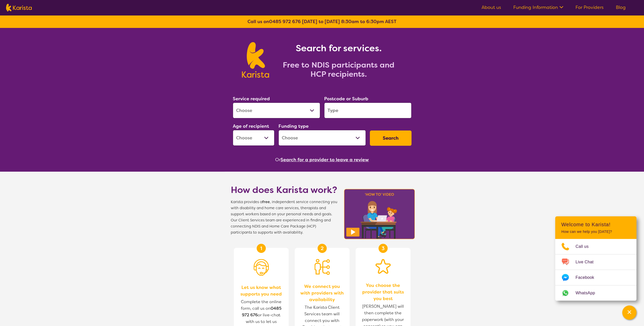 This screenshot has height=326, width=644. I want to click on span: Call us, so click(585, 247).